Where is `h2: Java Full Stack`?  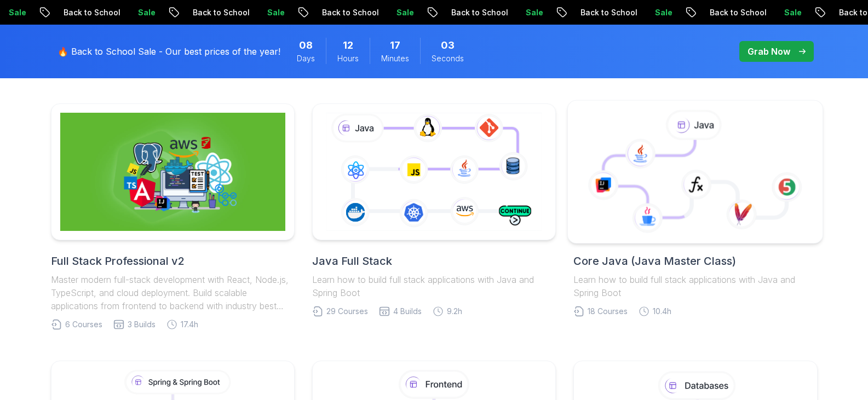
h2: Java Full Stack is located at coordinates (434, 261).